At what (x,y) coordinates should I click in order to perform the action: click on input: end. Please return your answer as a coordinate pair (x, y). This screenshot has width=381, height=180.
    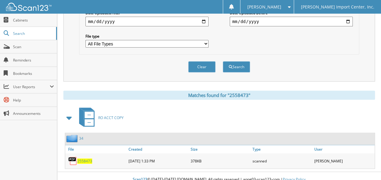
    Looking at the image, I should click on (291, 22).